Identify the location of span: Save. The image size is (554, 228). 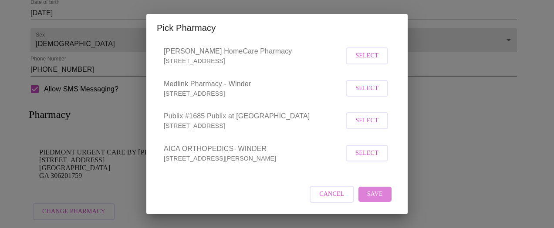
(375, 194).